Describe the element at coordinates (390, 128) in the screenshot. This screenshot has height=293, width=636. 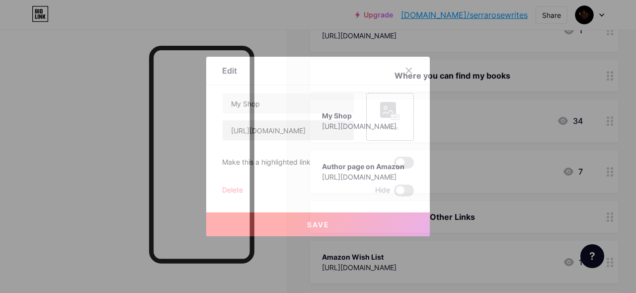
I see `div: Picture` at that location.